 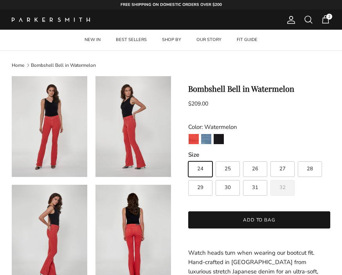 I want to click on a: Watermelon, so click(x=193, y=140).